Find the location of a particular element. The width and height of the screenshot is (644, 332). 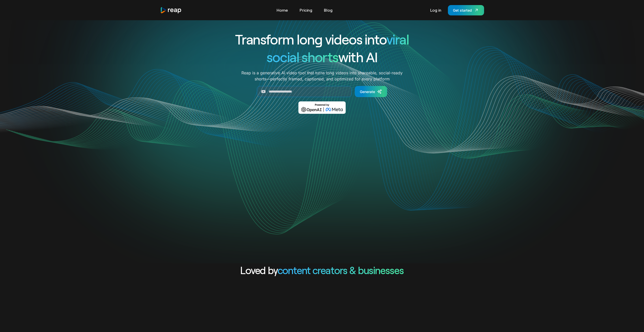

p: Reap is a generative AI video tool that turns long videos into shareable, social-ready shorts—per... is located at coordinates (322, 76).